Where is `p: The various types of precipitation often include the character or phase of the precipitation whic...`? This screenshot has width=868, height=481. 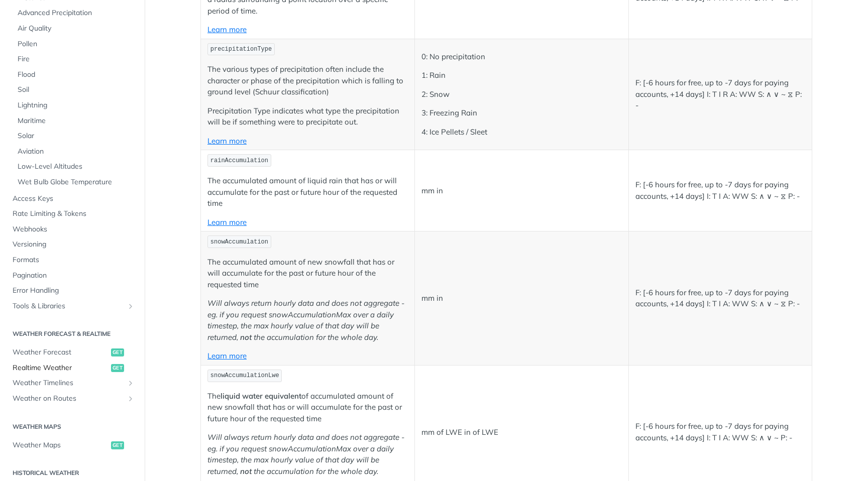
p: The various types of precipitation often include the character or phase of the precipitation whic... is located at coordinates (308, 81).